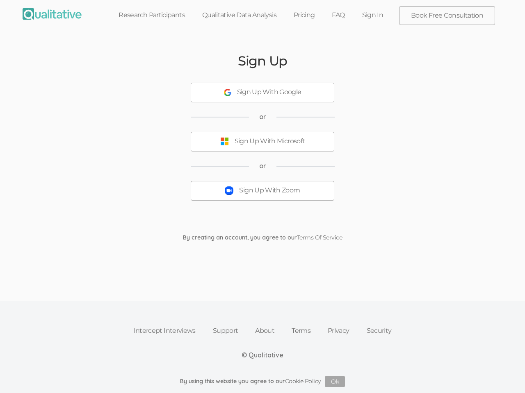  I want to click on a: Terms Of Service, so click(319, 238).